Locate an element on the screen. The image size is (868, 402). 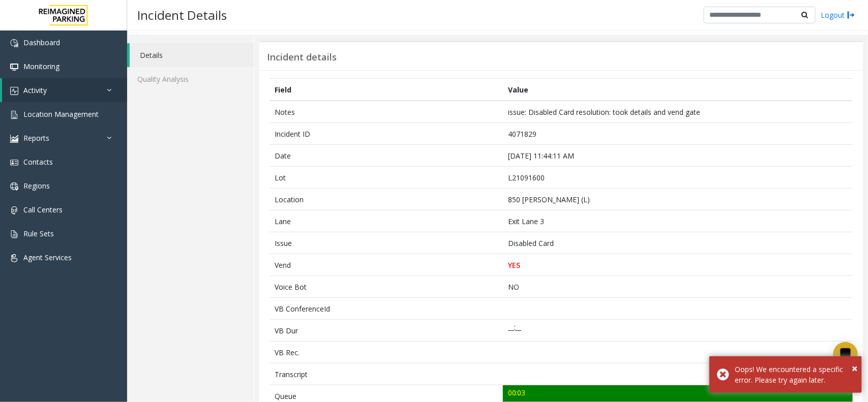
td: issue: Disabled Card resolution: took details and vend gate is located at coordinates (678, 111).